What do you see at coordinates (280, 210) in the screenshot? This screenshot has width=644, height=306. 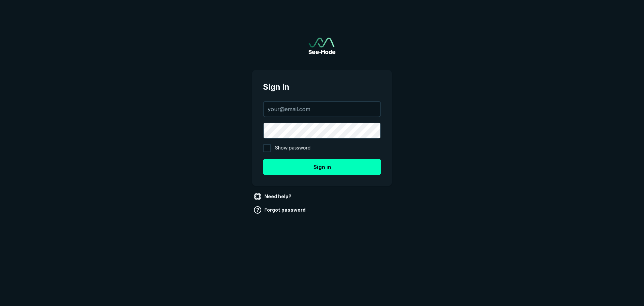 I see `a: Forgot password` at bounding box center [280, 210].